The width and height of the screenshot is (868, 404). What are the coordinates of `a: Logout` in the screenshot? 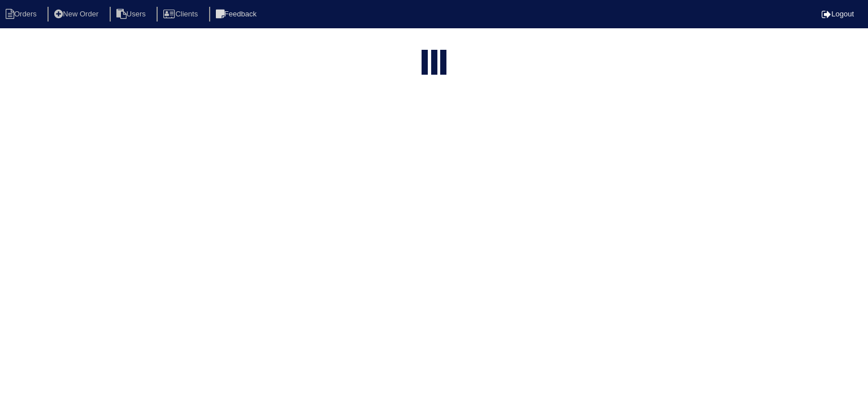 It's located at (838, 13).